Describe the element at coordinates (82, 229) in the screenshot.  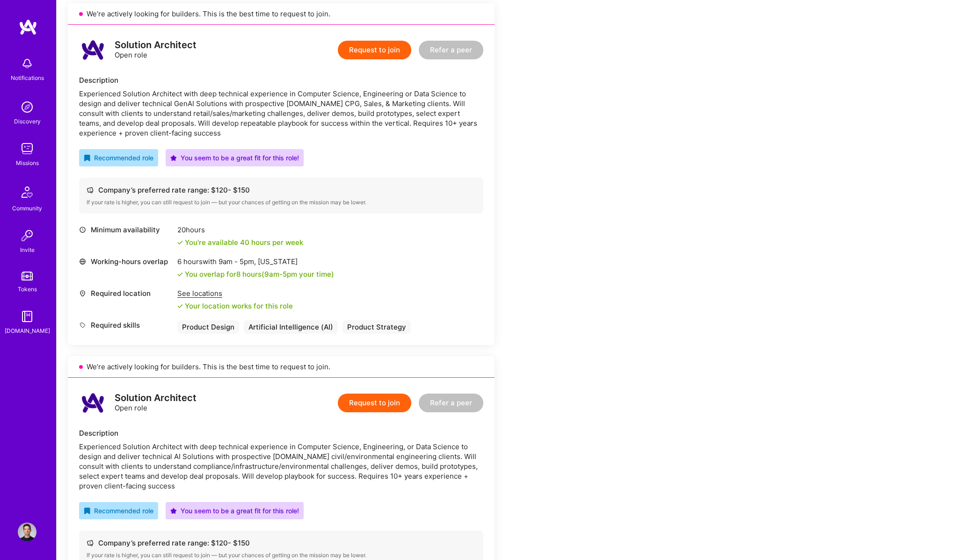
I see `i: icon Clock` at that location.